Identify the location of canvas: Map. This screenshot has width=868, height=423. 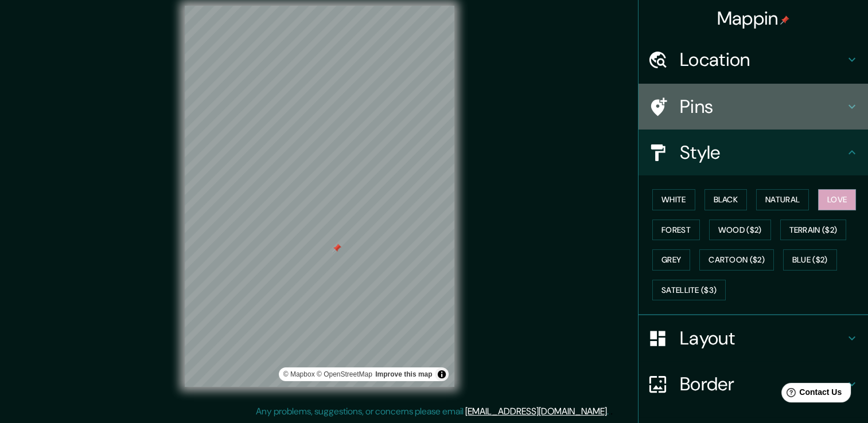
(320, 196).